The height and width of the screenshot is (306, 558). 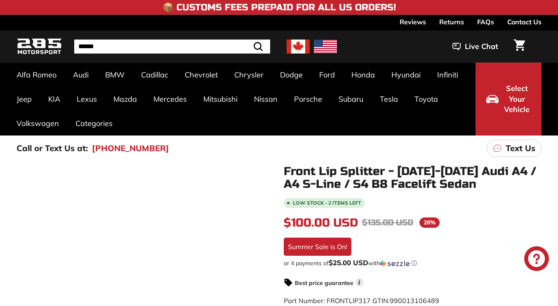 What do you see at coordinates (447, 75) in the screenshot?
I see `a: Infiniti` at bounding box center [447, 75].